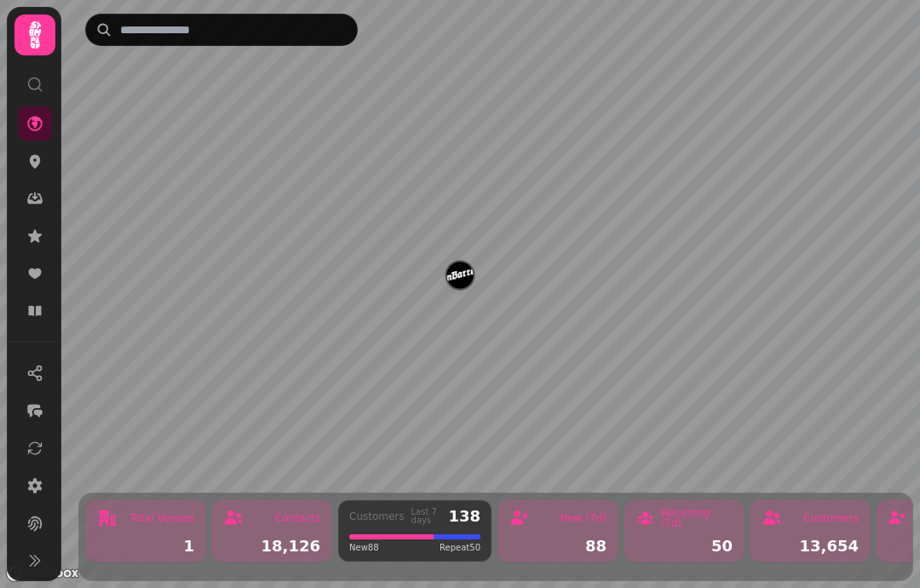 The height and width of the screenshot is (588, 920). I want to click on div: Last 7 days, so click(427, 516).